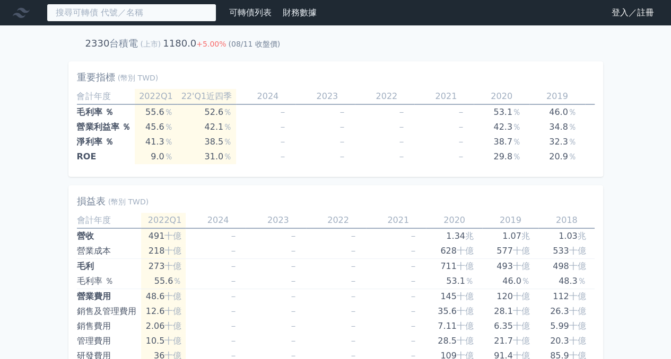  Describe the element at coordinates (163, 282) in the screenshot. I see `td: 55.6` at that location.